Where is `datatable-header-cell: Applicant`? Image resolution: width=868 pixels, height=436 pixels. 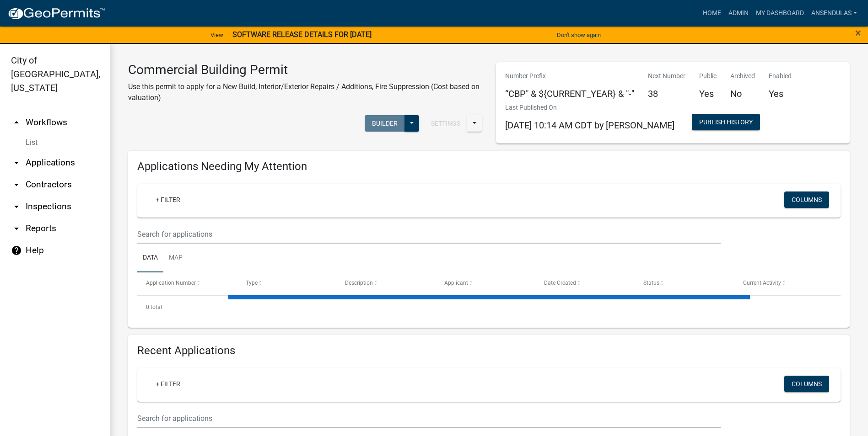
datatable-header-cell: Applicant is located at coordinates (485, 284).